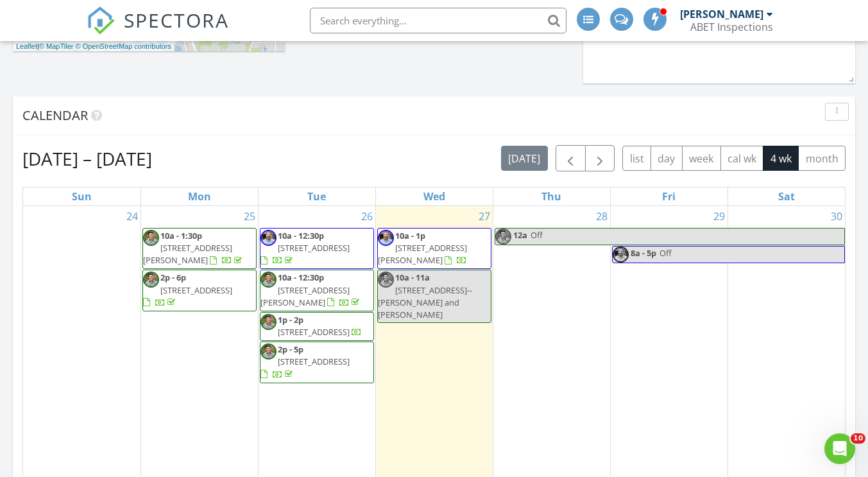 The image size is (868, 477). I want to click on span: 2p - 5p, so click(291, 349).